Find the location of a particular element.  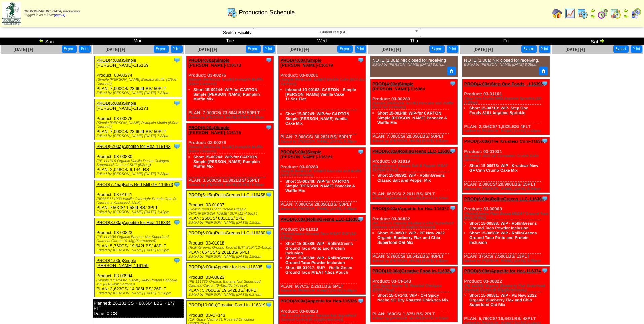

td: Mon is located at coordinates (138, 42).